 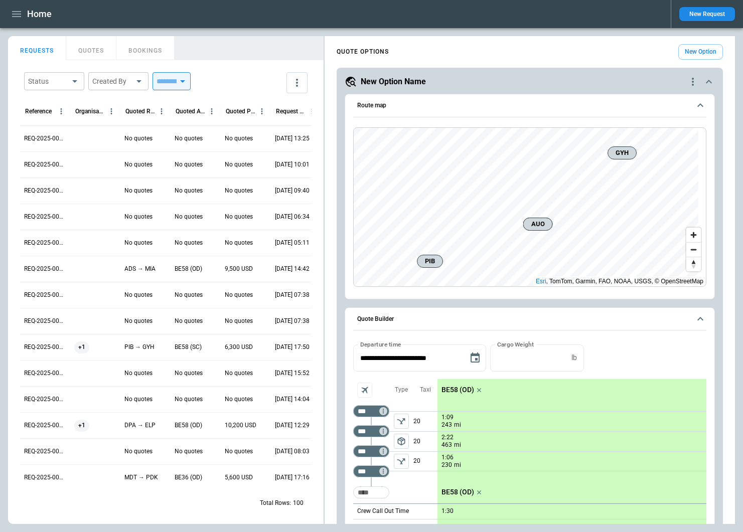 I want to click on p: 1:30, so click(x=447, y=511).